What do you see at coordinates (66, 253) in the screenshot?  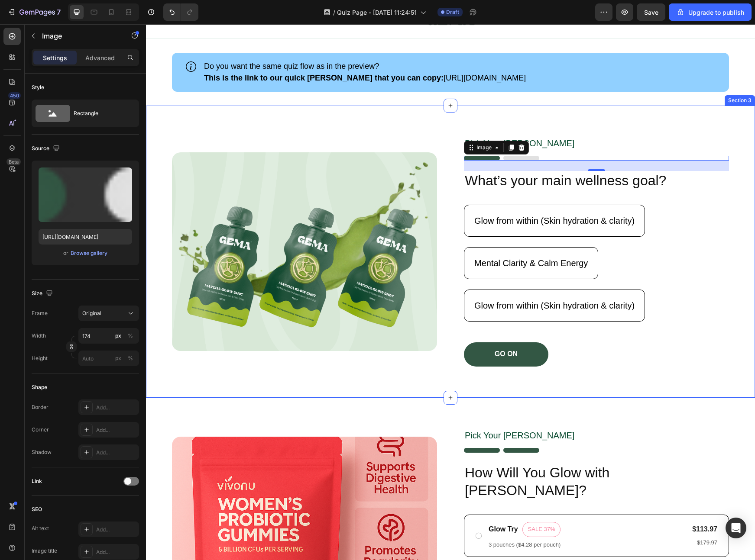 I see `span: or` at bounding box center [66, 253].